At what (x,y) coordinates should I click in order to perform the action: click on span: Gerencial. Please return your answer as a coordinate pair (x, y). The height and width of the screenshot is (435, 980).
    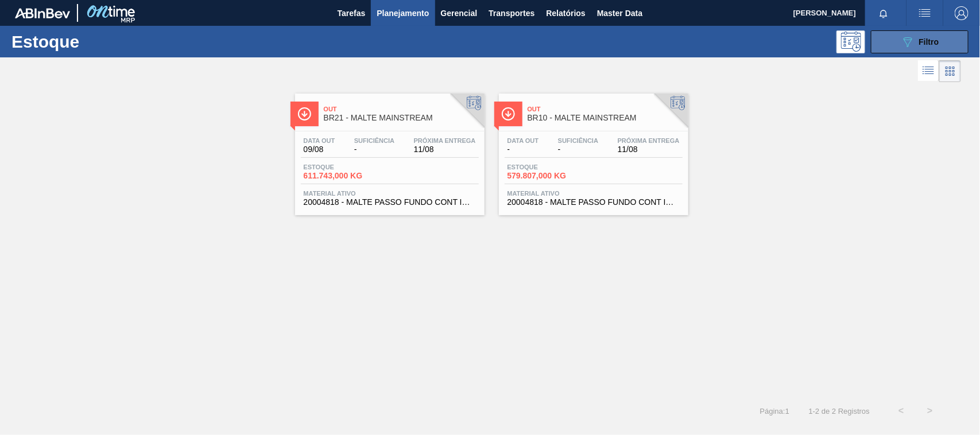
    Looking at the image, I should click on (459, 13).